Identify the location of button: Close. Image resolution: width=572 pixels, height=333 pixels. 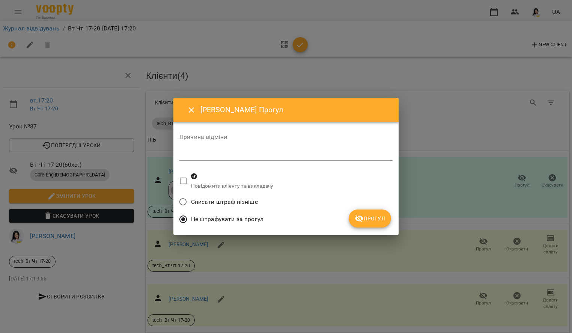
(191, 110).